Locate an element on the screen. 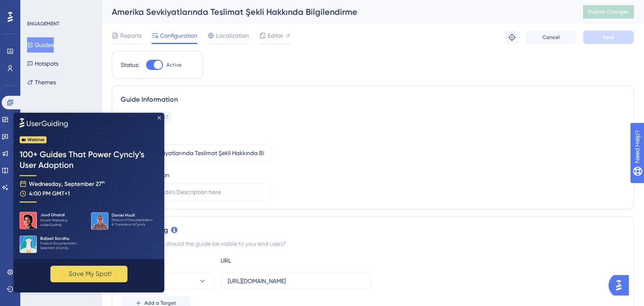  button: Hotspots is located at coordinates (43, 64).